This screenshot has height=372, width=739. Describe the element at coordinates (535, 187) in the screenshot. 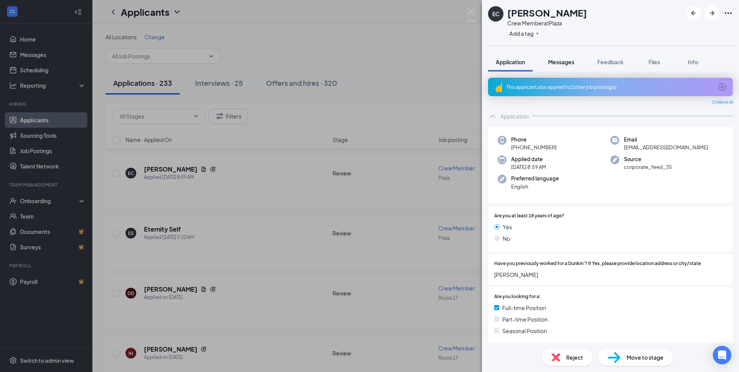

I see `span: English` at that location.